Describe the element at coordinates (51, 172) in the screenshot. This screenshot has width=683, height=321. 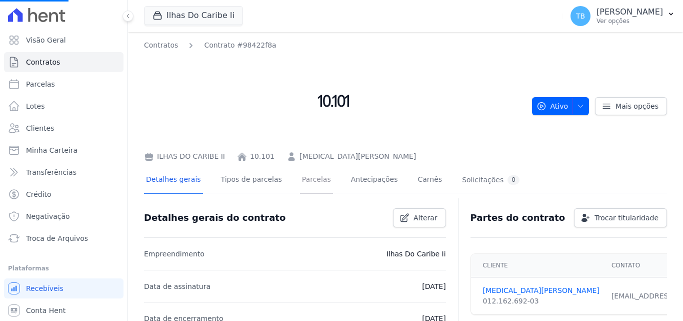
I see `span: Transferências` at that location.